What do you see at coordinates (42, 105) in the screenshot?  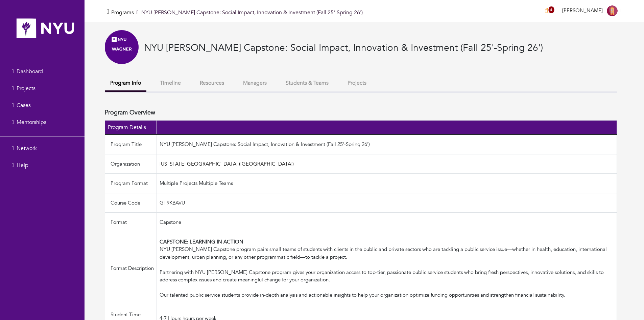 I see `a: Cases` at bounding box center [42, 105].